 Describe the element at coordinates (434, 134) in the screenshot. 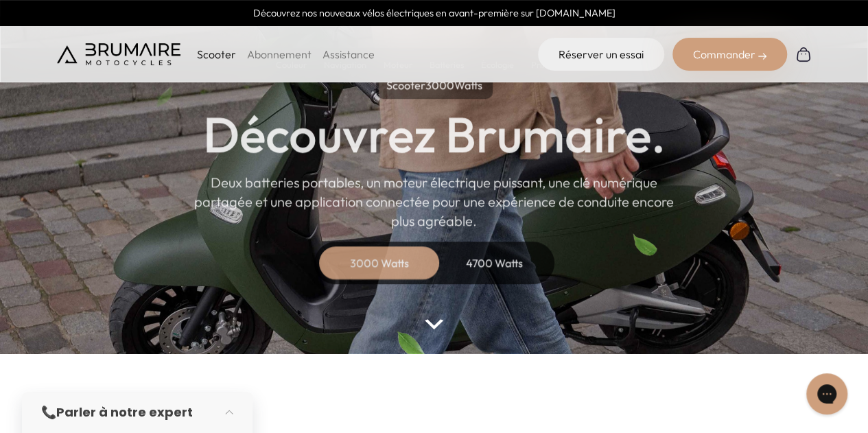

I see `h1: Découvrez Brumaire.` at that location.